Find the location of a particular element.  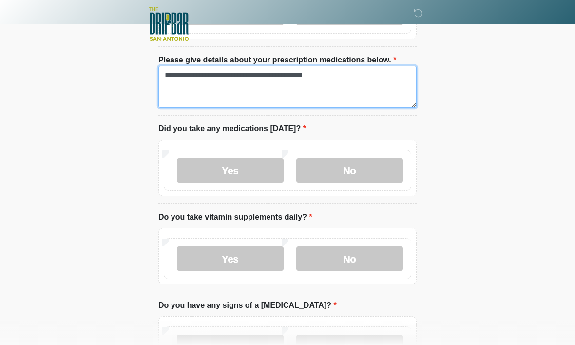

label: Do you take vitamin supplements daily? is located at coordinates (236, 217).